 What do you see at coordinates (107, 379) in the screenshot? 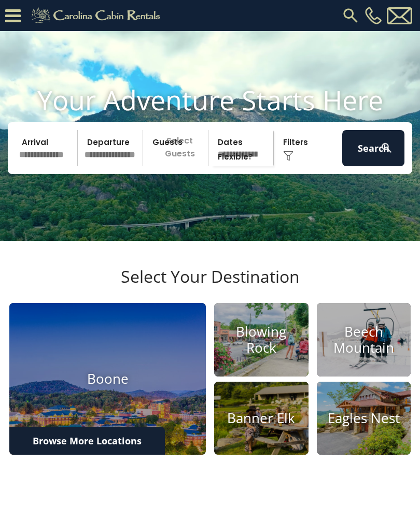
I see `a: Boone` at bounding box center [107, 379].